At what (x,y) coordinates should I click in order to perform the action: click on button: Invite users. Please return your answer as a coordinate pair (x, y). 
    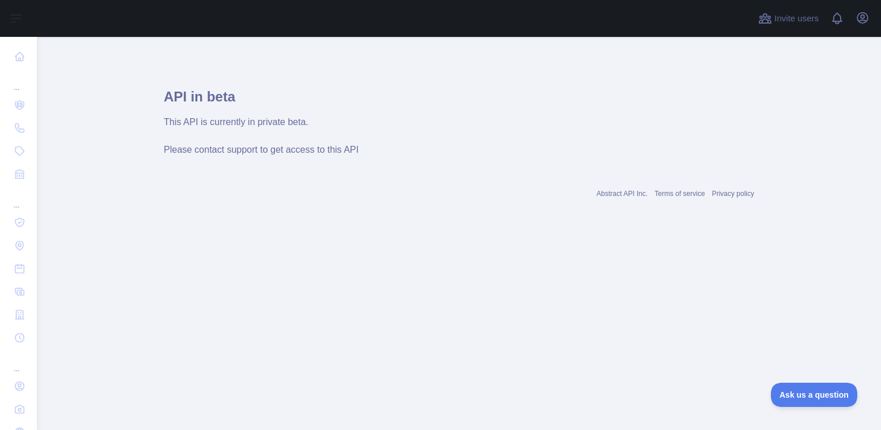
    Looking at the image, I should click on (788, 18).